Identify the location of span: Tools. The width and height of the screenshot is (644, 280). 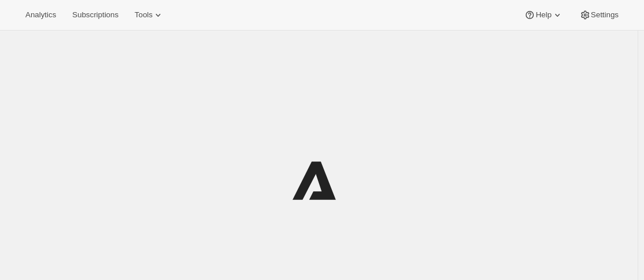
(143, 15).